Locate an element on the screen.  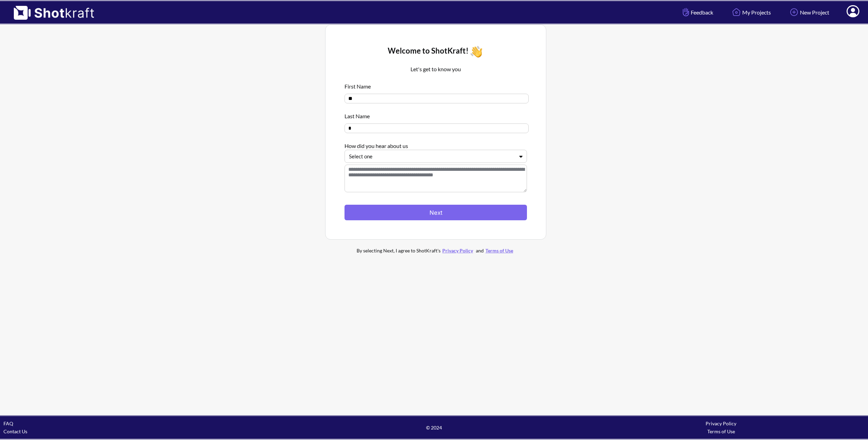
a: My Projects is located at coordinates (751, 12).